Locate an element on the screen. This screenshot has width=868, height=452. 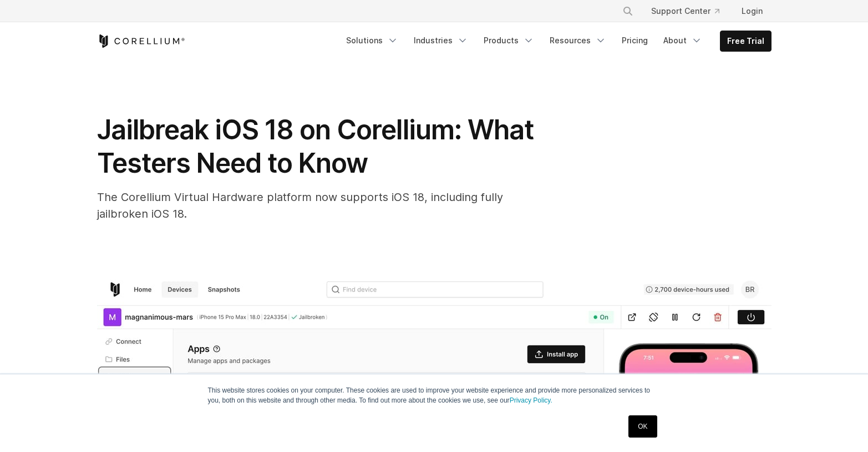
button: Search is located at coordinates (628, 11).